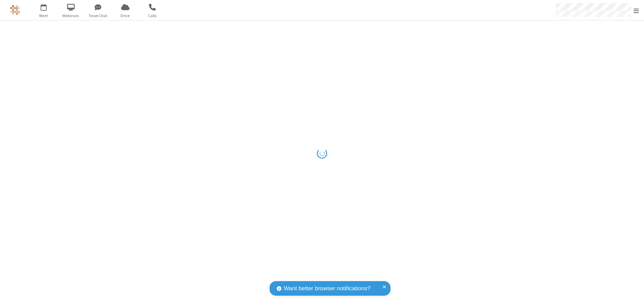 This screenshot has width=644, height=307. I want to click on span: Want better browser notifications?, so click(327, 289).